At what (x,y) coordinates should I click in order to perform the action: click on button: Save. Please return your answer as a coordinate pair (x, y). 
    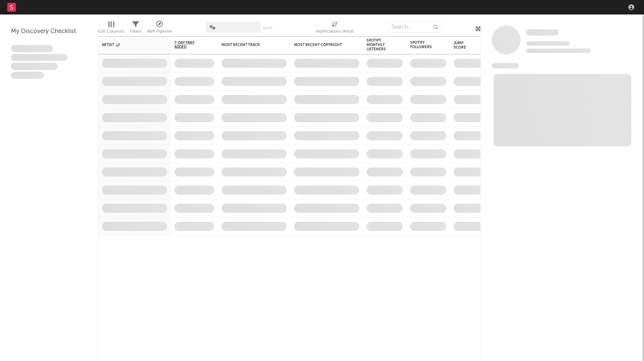
    Looking at the image, I should click on (268, 28).